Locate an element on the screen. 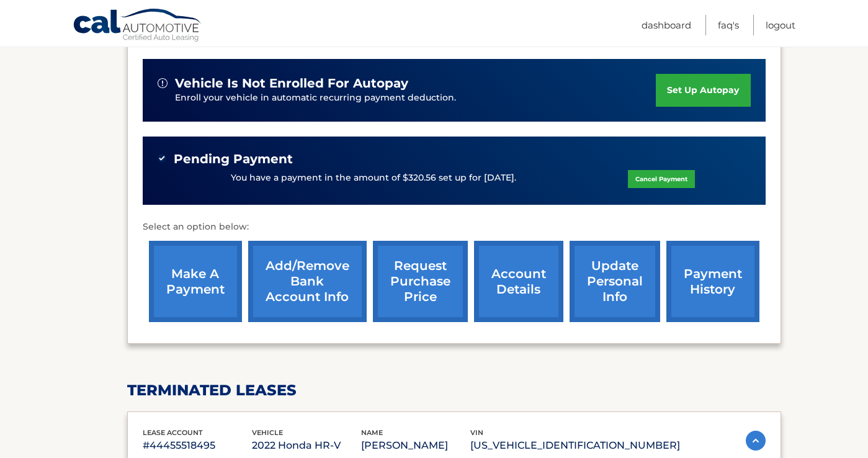  span: name is located at coordinates (372, 432).